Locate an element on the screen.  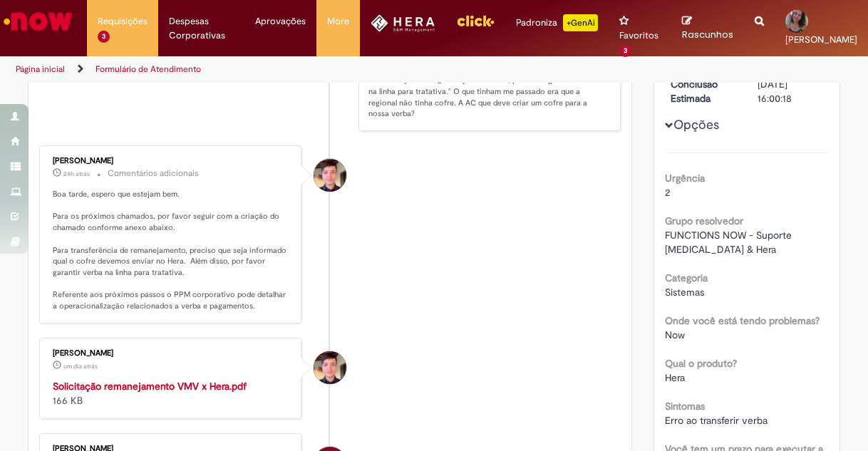
span: Sistemas is located at coordinates (684, 292).